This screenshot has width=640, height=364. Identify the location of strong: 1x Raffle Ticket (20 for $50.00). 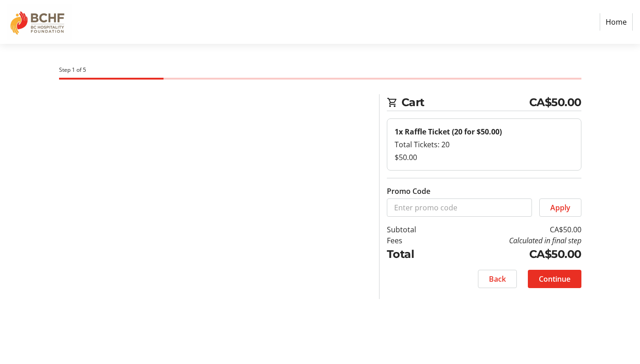
(448, 132).